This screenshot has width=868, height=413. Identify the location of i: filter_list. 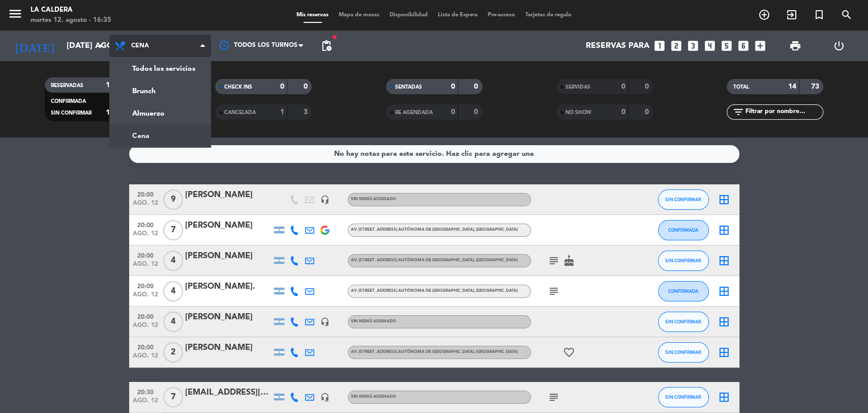
(738, 112).